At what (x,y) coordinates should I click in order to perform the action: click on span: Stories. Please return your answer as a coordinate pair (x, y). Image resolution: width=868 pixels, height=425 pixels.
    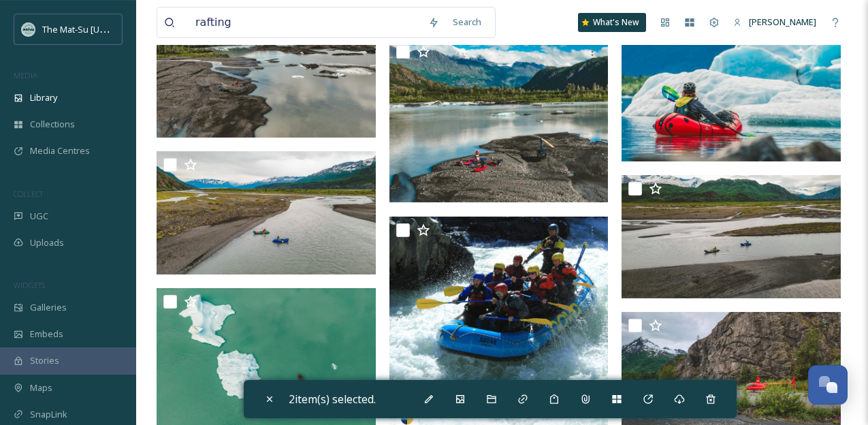
    Looking at the image, I should click on (44, 360).